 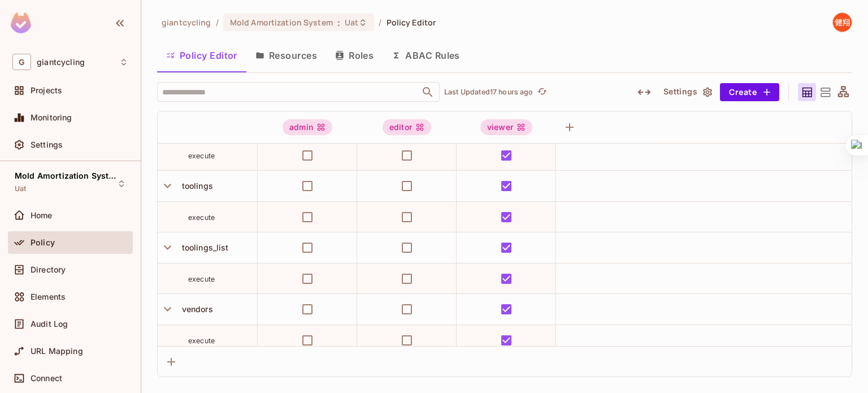 What do you see at coordinates (542, 92) in the screenshot?
I see `span: refresh` at bounding box center [542, 92].